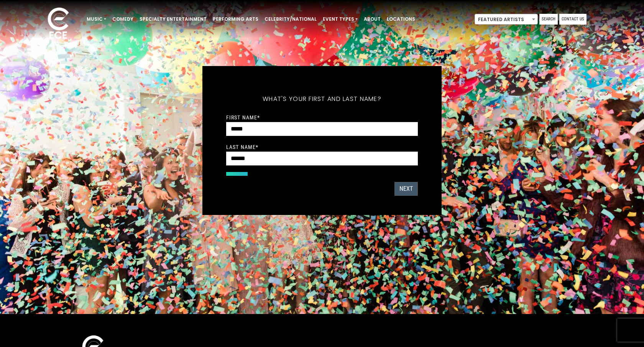 Image resolution: width=644 pixels, height=347 pixels. Describe the element at coordinates (242, 147) in the screenshot. I see `label: Last Name` at that location.